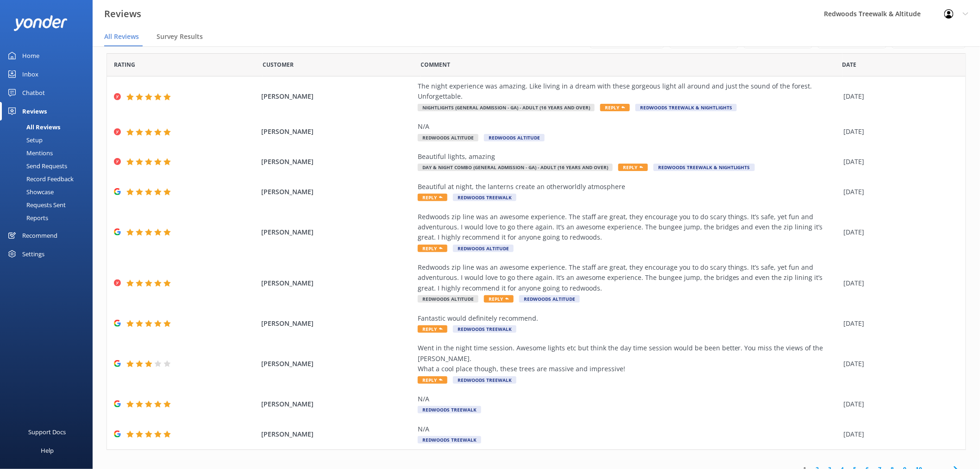 The image size is (980, 469). I want to click on div: Went in the night time session. Awesome lights etc but think the day time session would be been b..., so click(628, 358).